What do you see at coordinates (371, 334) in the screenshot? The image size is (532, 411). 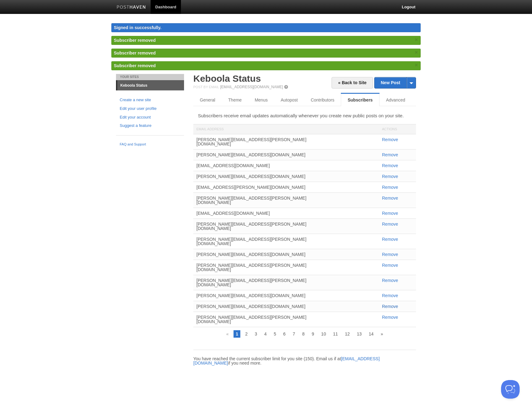 I see `a: 14` at bounding box center [371, 334].